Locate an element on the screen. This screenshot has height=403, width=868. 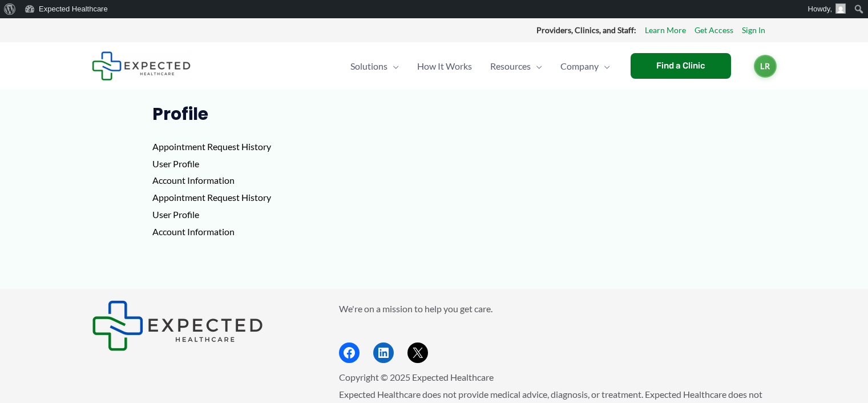
span: Solutions is located at coordinates (369, 66).